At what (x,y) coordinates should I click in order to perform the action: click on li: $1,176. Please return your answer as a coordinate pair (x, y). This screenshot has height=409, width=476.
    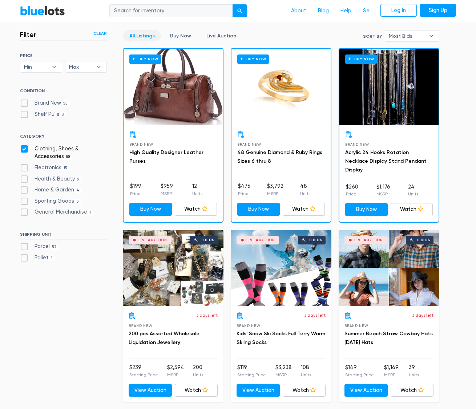
    Looking at the image, I should click on (383, 190).